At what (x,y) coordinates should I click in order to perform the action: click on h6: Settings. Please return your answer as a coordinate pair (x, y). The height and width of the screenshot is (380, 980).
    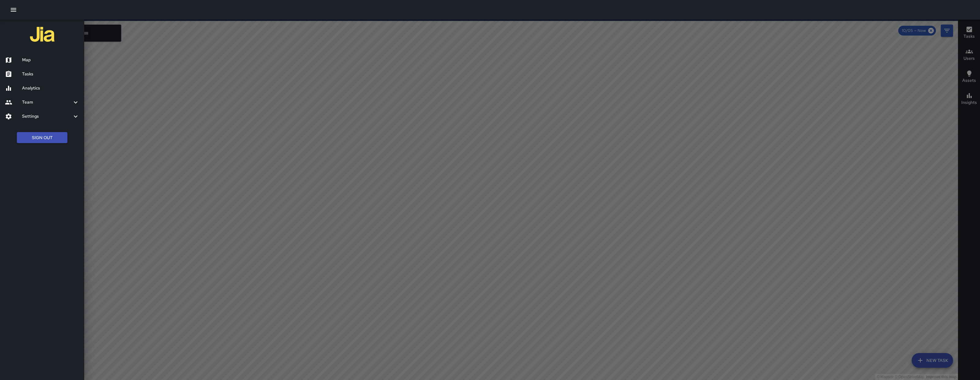
    Looking at the image, I should click on (47, 117).